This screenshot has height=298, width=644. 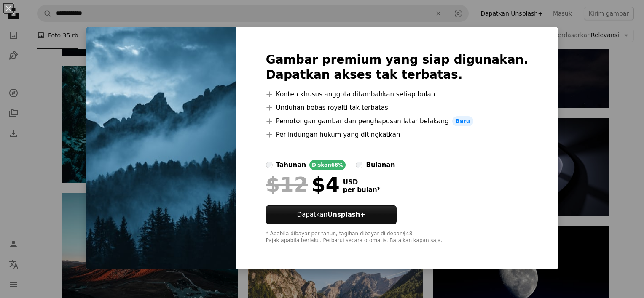 I want to click on div: $4, so click(x=303, y=185).